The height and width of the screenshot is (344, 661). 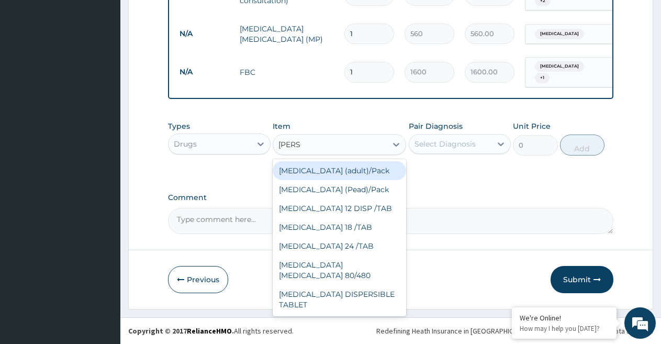 I want to click on div: Select Diagnosis, so click(x=445, y=144).